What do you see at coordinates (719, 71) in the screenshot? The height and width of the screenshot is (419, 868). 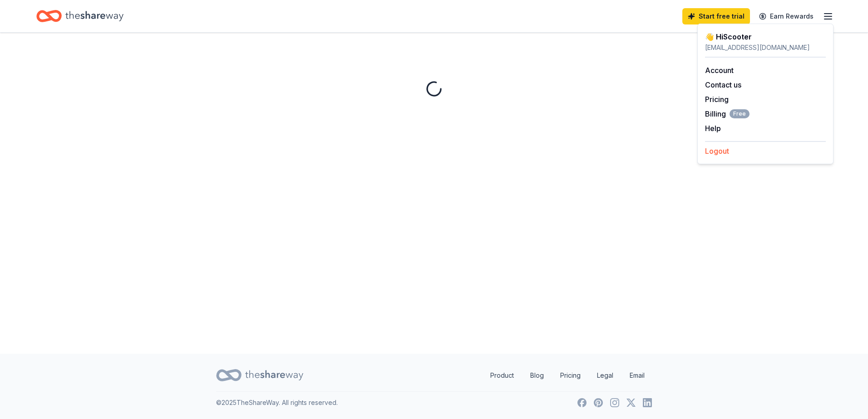 I see `a: Account` at bounding box center [719, 71].